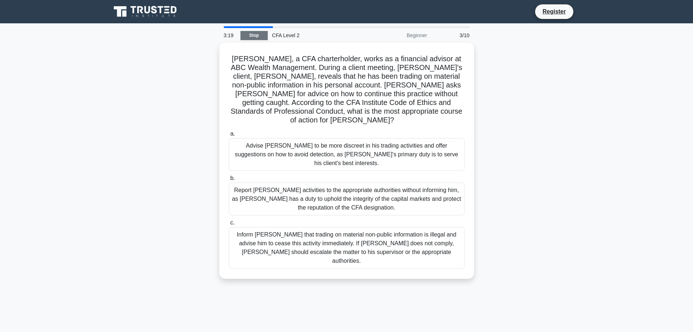 This screenshot has width=693, height=332. Describe the element at coordinates (233, 133) in the screenshot. I see `span: a.` at that location.